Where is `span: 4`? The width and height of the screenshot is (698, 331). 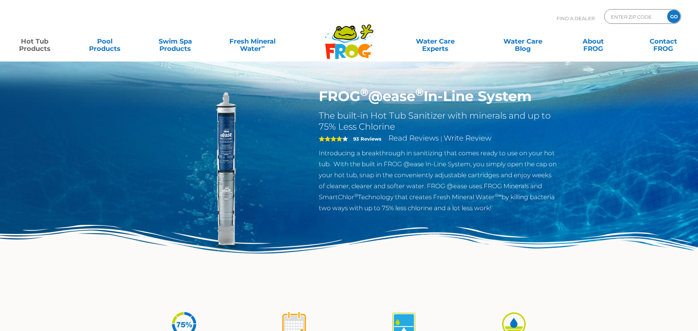
span: 4 is located at coordinates (330, 139).